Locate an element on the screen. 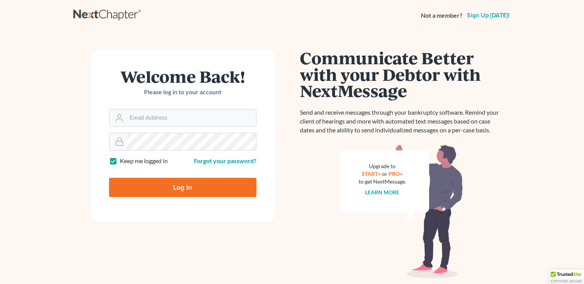 This screenshot has height=284, width=584. p: Send and receive messages through your bankruptcy software. Remind your client of hearings and mo... is located at coordinates (402, 121).